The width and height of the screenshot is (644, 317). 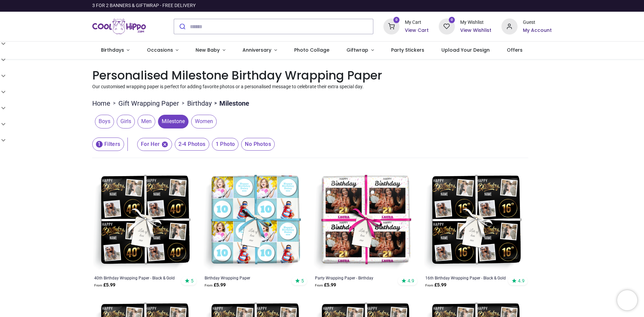 I want to click on div: My Wishlist, so click(x=475, y=22).